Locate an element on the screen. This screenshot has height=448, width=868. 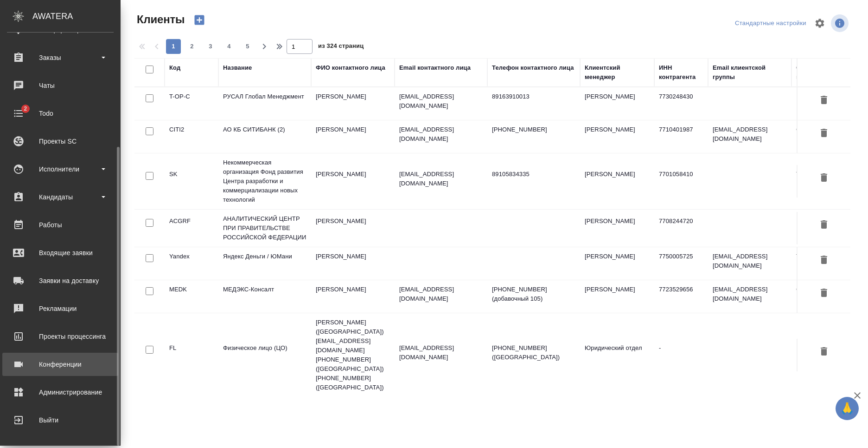
div: split button is located at coordinates (771, 24).